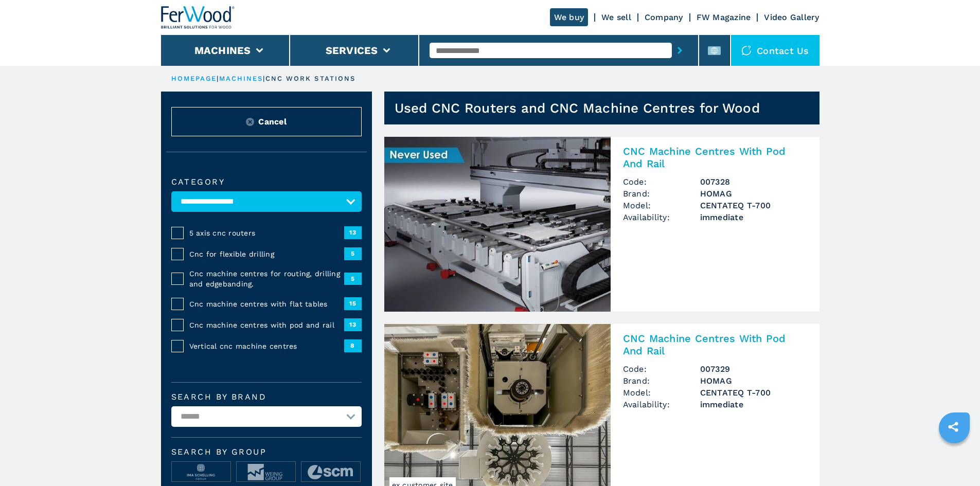 This screenshot has height=486, width=980. Describe the element at coordinates (754, 181) in the screenshot. I see `h3: 007328` at that location.